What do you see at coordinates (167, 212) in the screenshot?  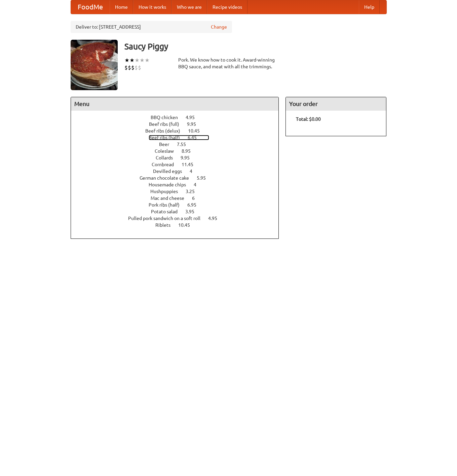 I see `span: Potato salad` at bounding box center [167, 212].